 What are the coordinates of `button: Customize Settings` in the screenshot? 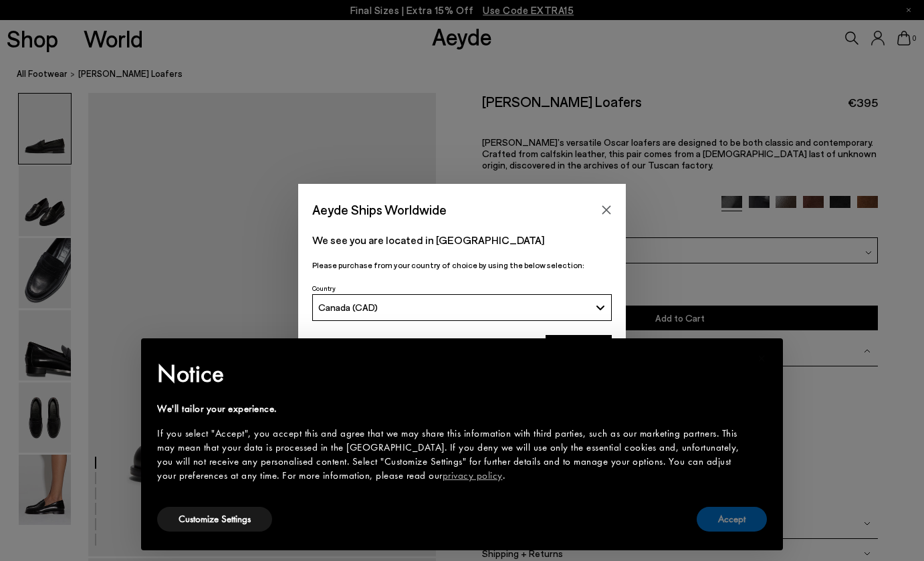 It's located at (214, 519).